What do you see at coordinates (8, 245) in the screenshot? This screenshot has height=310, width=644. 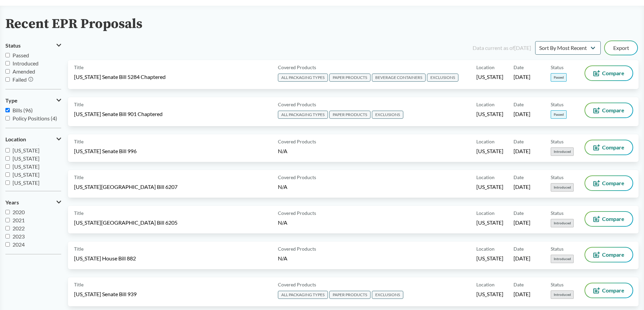 I see `input: 2024` at bounding box center [8, 245].